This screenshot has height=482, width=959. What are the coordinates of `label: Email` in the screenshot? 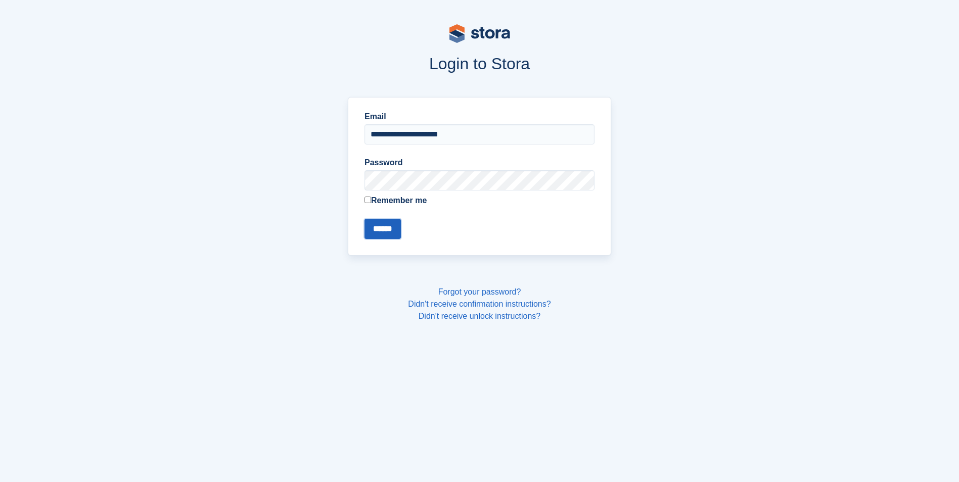 It's located at (479, 117).